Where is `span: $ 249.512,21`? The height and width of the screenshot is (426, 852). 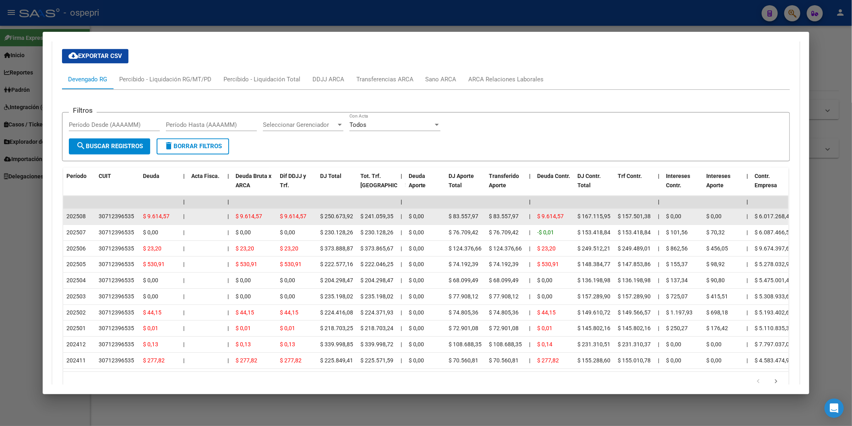 span: $ 249.512,21 is located at coordinates (595, 249).